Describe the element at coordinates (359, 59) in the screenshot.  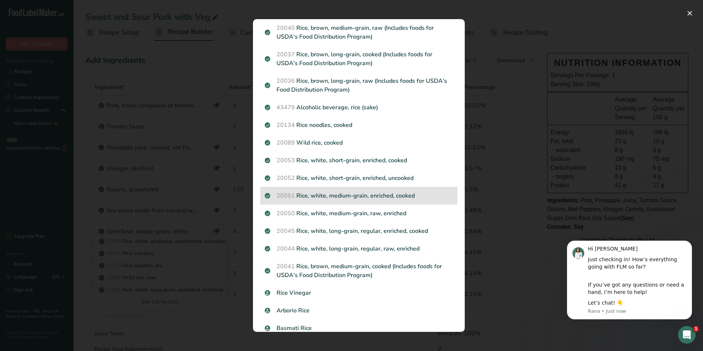
I see `p: Rice, brown, long-grain, cooked (Includes foods for USDA's Food Distribution Program)` at that location.